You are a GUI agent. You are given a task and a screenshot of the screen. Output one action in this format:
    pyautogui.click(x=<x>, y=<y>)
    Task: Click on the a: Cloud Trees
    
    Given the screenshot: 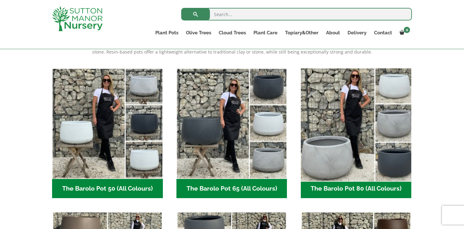 What is the action you would take?
    pyautogui.click(x=232, y=33)
    